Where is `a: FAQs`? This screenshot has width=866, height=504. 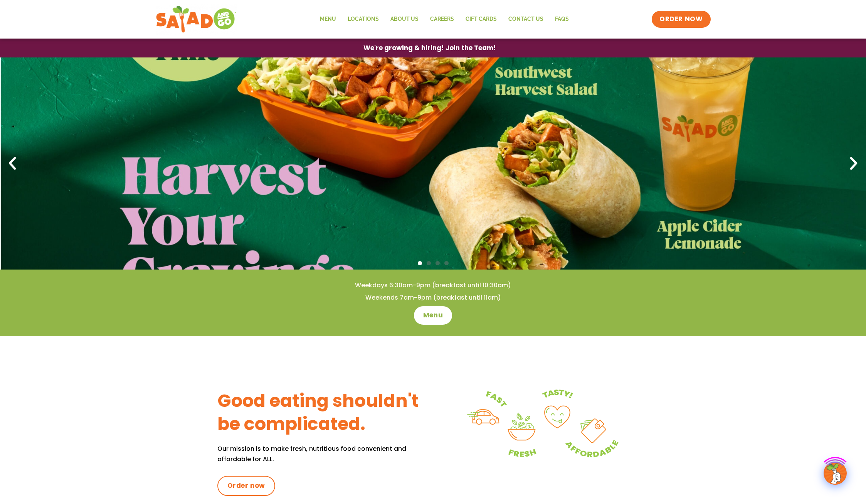 a: FAQs is located at coordinates (562, 19).